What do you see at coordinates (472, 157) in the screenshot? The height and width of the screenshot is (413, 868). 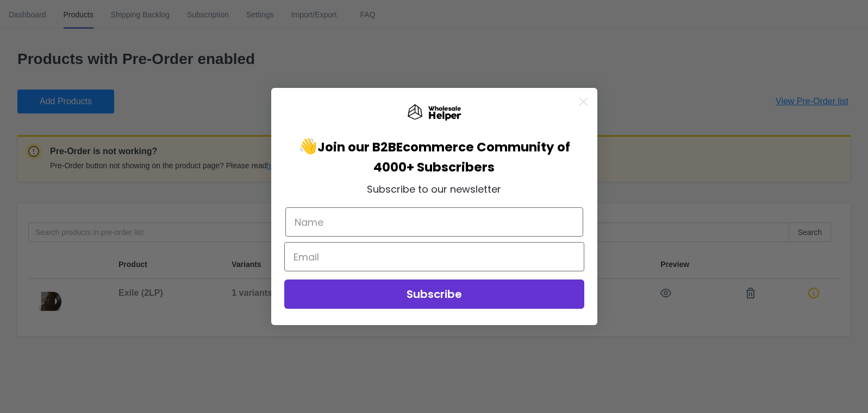 I see `span: Ecommerce Community of 4000+ Subscribers` at bounding box center [472, 157].